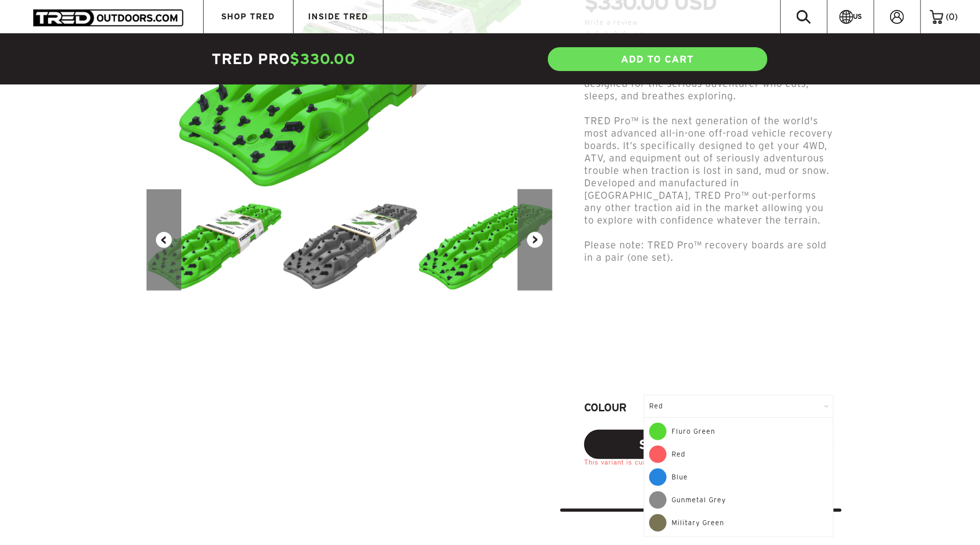 The width and height of the screenshot is (980, 545). Describe the element at coordinates (739, 523) in the screenshot. I see `div: Military Green` at that location.